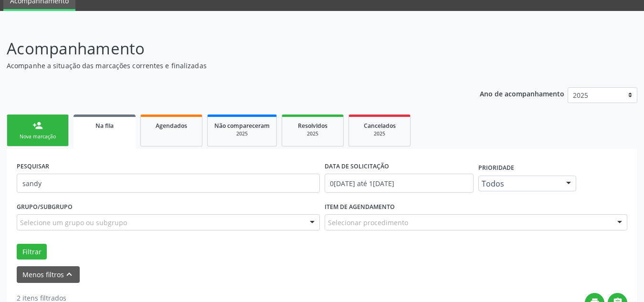 This screenshot has width=644, height=302. I want to click on p: Acompanhamento, so click(227, 49).